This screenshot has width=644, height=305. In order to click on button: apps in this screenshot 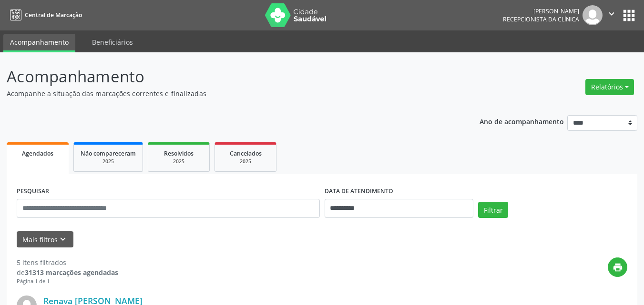, I will do `click(629, 15)`.